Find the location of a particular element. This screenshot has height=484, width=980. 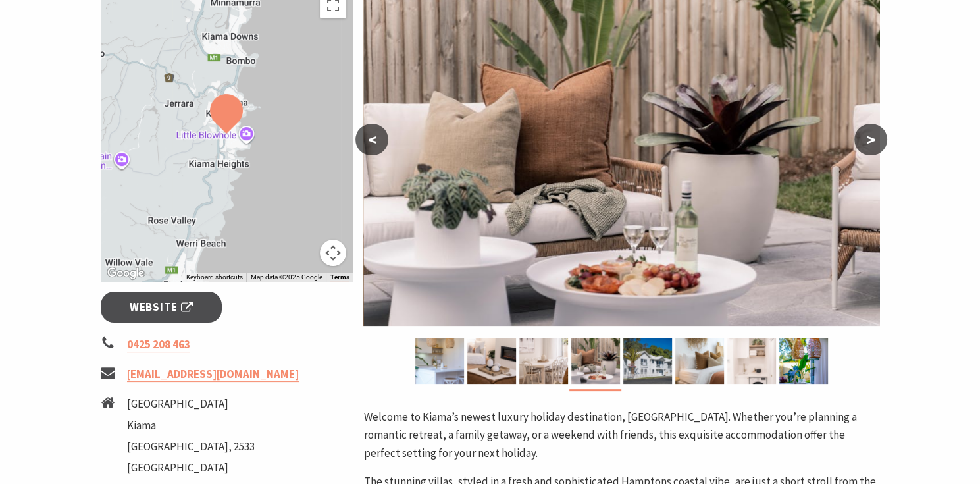

button: Keyboard shortcuts is located at coordinates (214, 277).